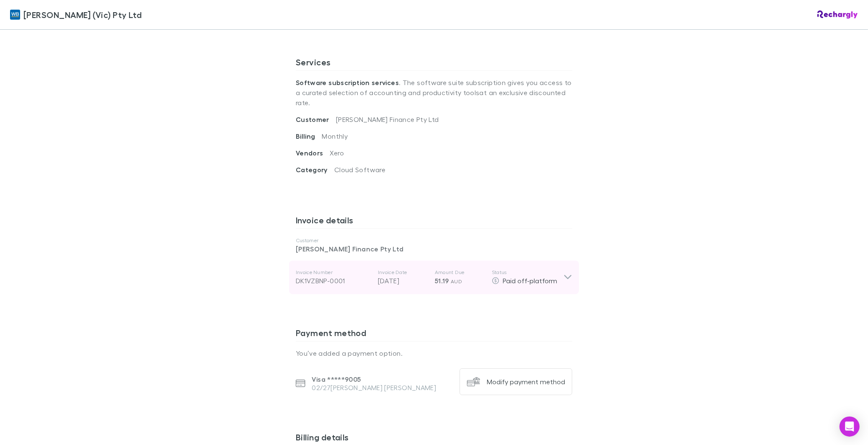  Describe the element at coordinates (347, 83) in the screenshot. I see `strong: Software subscription services` at that location.